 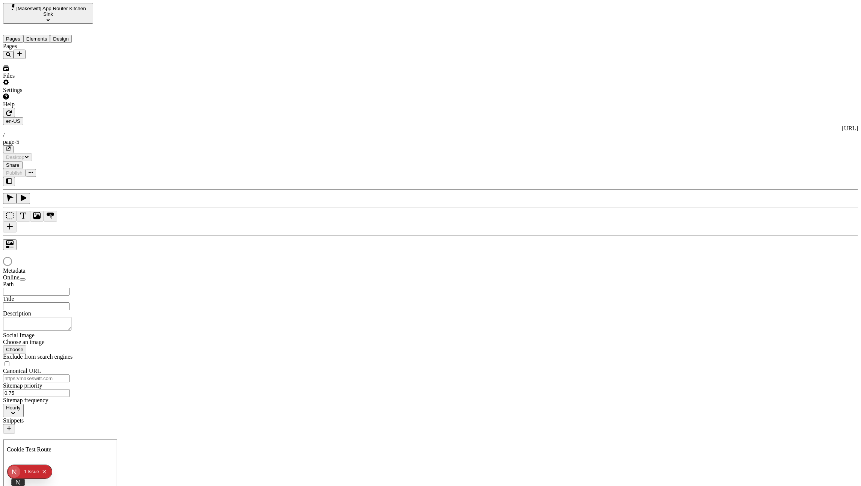 What do you see at coordinates (19, 335) in the screenshot?
I see `span: Social Image` at bounding box center [19, 335].